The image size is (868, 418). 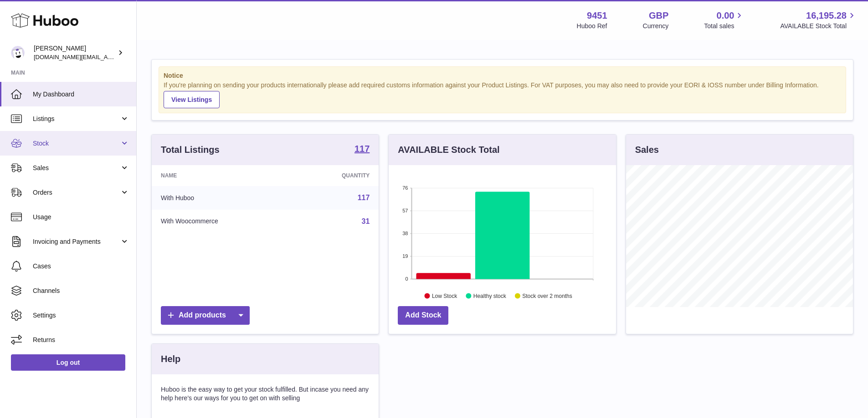 What do you see at coordinates (724, 20) in the screenshot?
I see `a: 0.00 Total sales` at bounding box center [724, 20].